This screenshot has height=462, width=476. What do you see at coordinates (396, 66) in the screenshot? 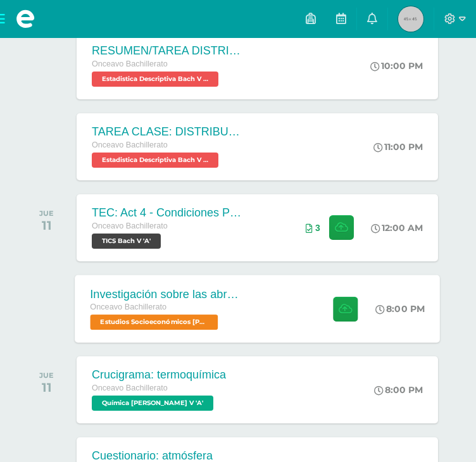
I see `div: 10:00 PM` at bounding box center [396, 66].